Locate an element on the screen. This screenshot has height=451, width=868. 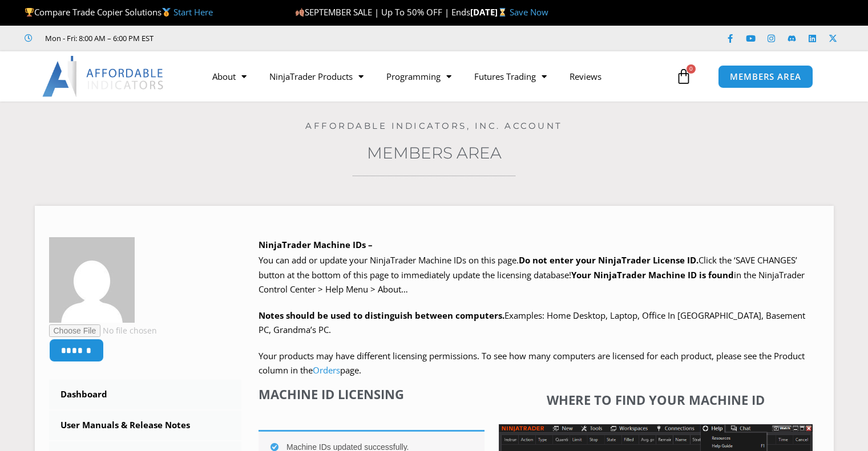
nav: Menu is located at coordinates (436, 76).